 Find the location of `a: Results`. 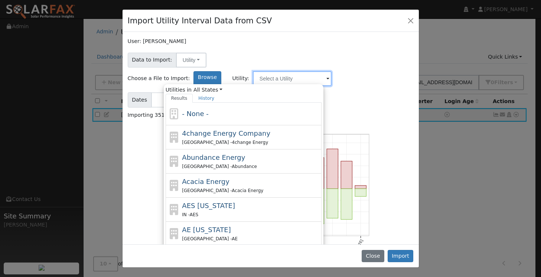

a: Results is located at coordinates (179, 98).